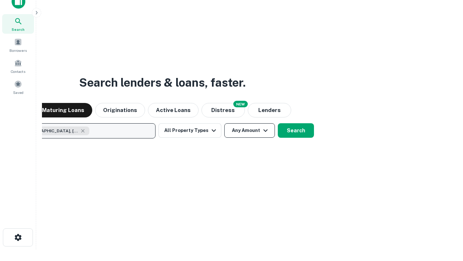 This screenshot has width=463, height=261. I want to click on div: Saved, so click(18, 87).